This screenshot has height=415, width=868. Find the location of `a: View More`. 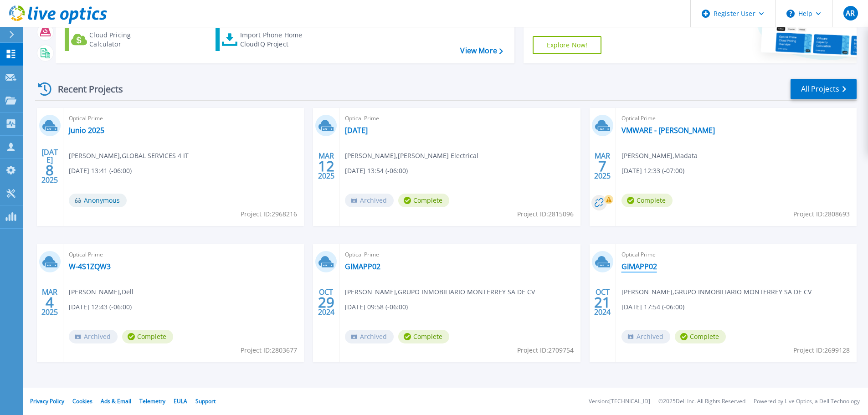

a: View More is located at coordinates (481, 51).